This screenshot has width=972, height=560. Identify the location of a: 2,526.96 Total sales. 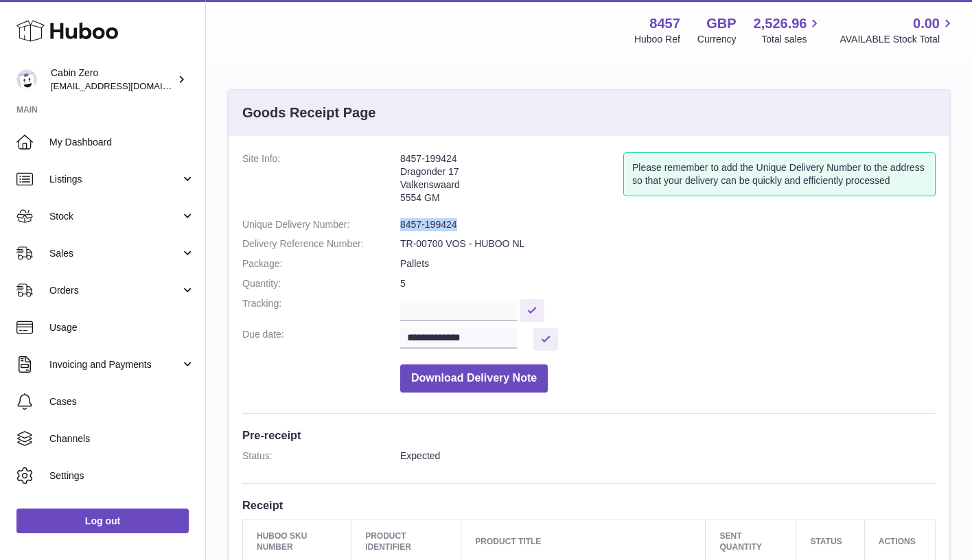
(788, 30).